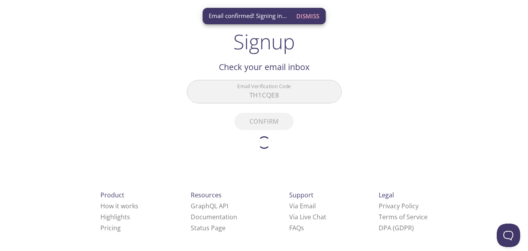 The width and height of the screenshot is (528, 251). What do you see at coordinates (206, 195) in the screenshot?
I see `span: Resources` at bounding box center [206, 195].